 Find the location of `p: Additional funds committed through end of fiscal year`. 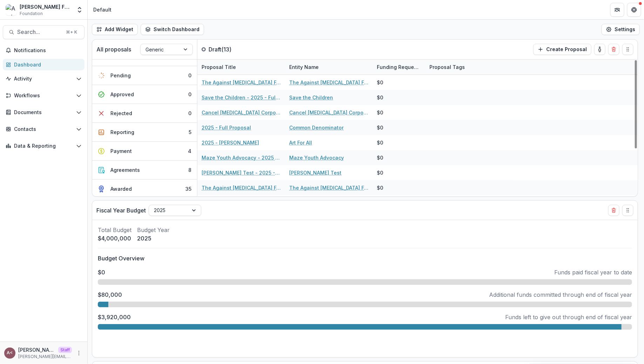

p: Additional funds committed through end of fiscal year is located at coordinates (561, 295).